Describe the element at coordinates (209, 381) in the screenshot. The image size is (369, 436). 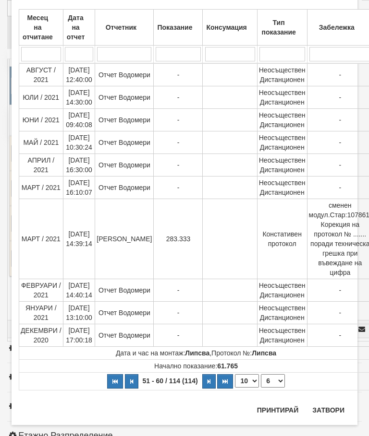
I see `button: Следваща страница` at that location.